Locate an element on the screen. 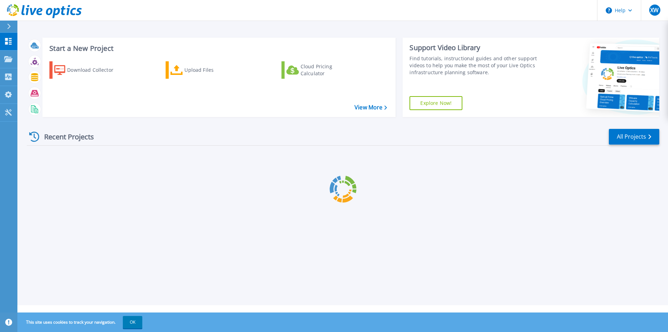 The height and width of the screenshot is (332, 668). button: OK is located at coordinates (133, 322).